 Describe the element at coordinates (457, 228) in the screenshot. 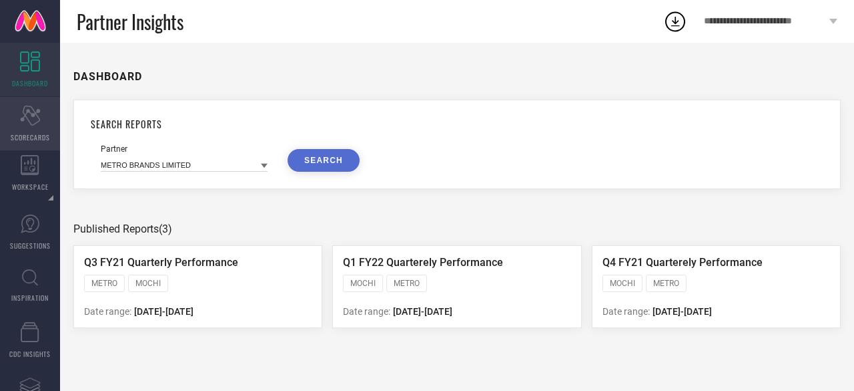

I see `div: Published Reports (3)` at that location.